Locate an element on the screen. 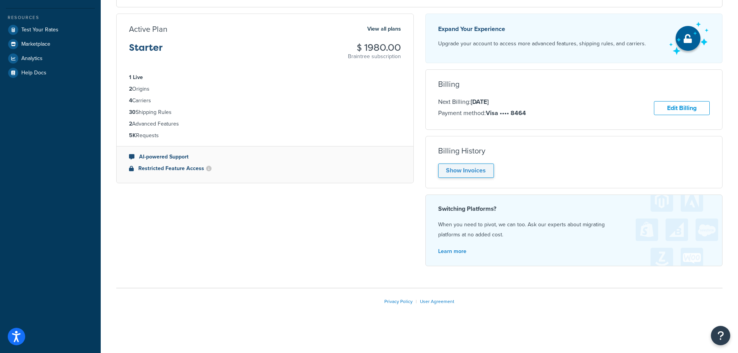 Image resolution: width=738 pixels, height=353 pixels. button: Open Resource Center is located at coordinates (721, 336).